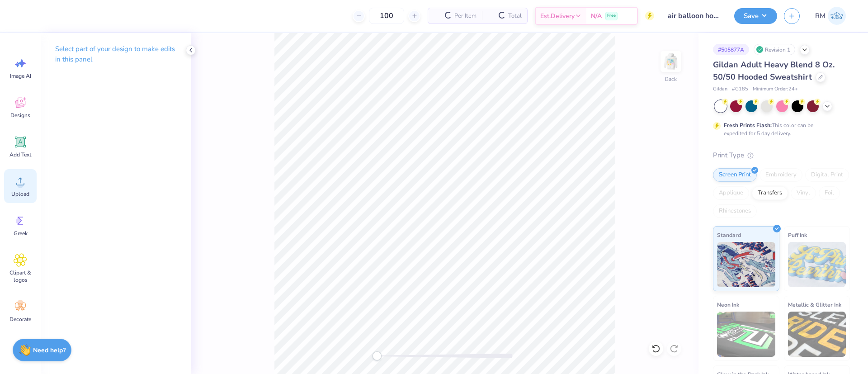 This screenshot has height=374, width=868. Describe the element at coordinates (20, 319) in the screenshot. I see `span: Decorate` at that location.